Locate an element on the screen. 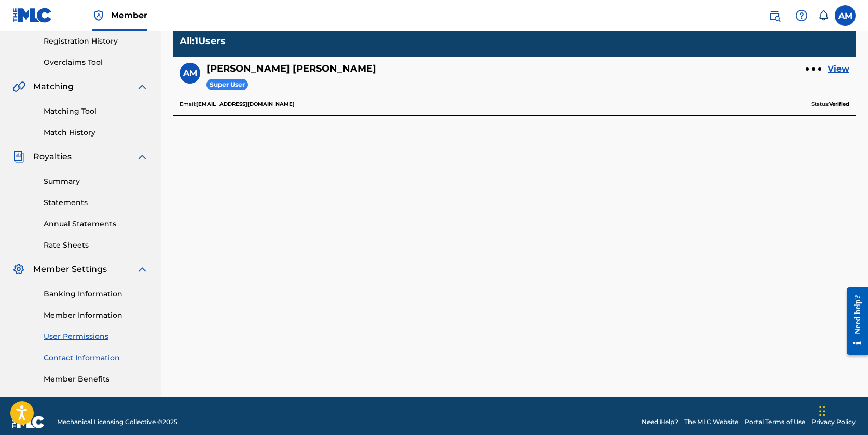  a: Need Help? is located at coordinates (660, 422).